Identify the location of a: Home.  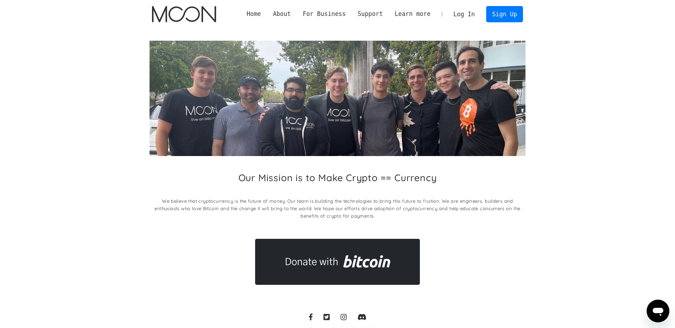
(254, 14).